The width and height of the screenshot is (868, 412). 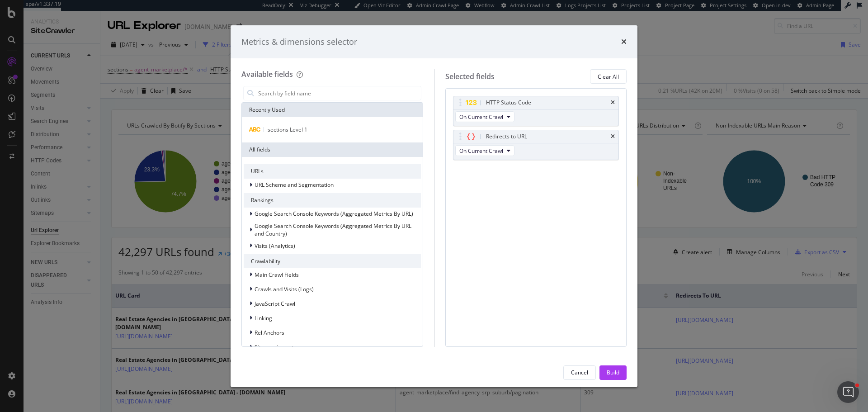 What do you see at coordinates (608, 76) in the screenshot?
I see `button: Clear All` at bounding box center [608, 76].